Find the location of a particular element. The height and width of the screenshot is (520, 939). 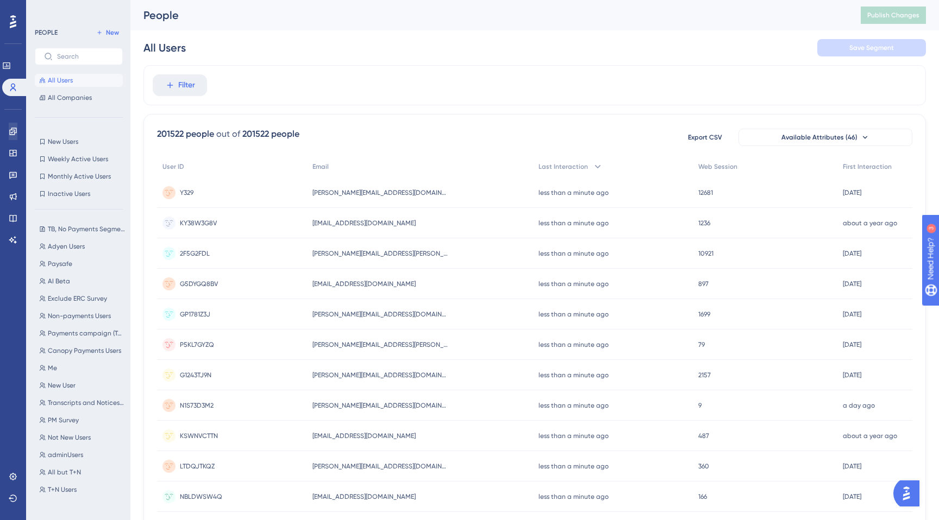

button: Save Segment is located at coordinates (871, 48).